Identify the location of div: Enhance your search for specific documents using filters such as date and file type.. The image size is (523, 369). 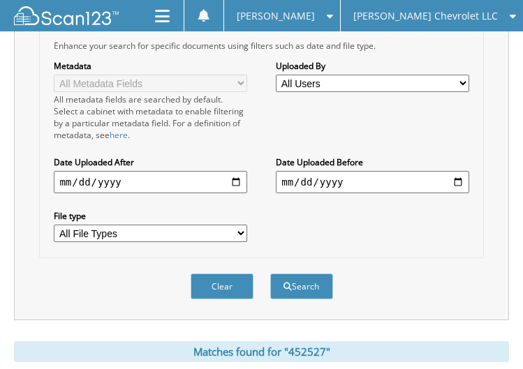
(261, 45).